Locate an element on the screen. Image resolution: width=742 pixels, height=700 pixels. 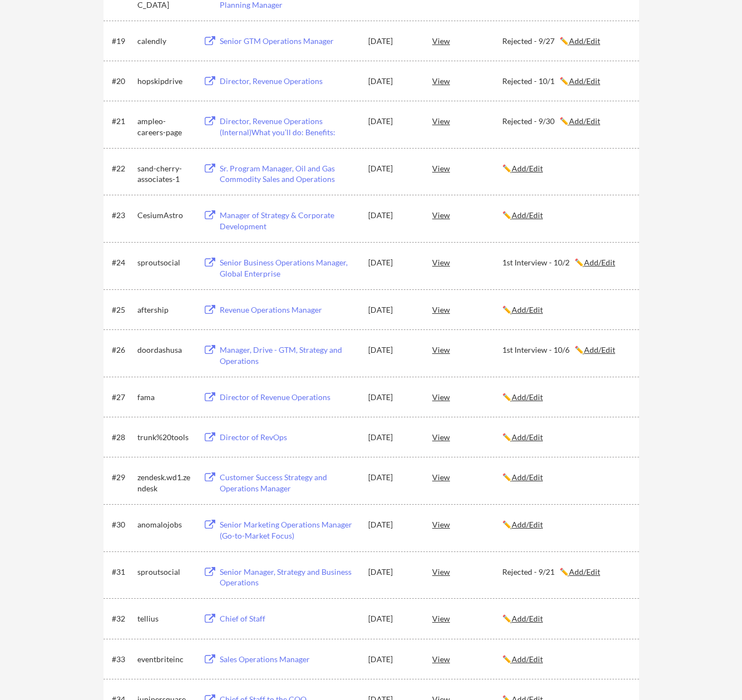
div: Senior Marketing Operations Manager (Go-to-Market Focus) is located at coordinates (289, 530).